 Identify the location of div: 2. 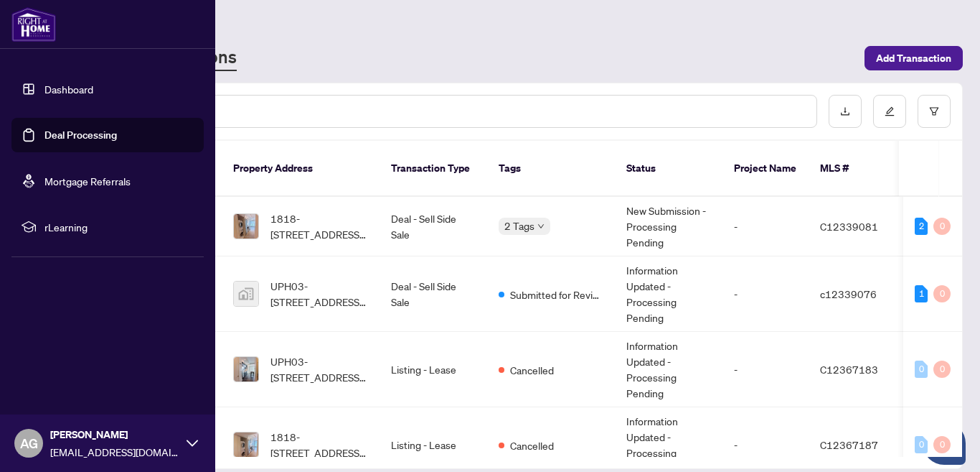
(921, 226).